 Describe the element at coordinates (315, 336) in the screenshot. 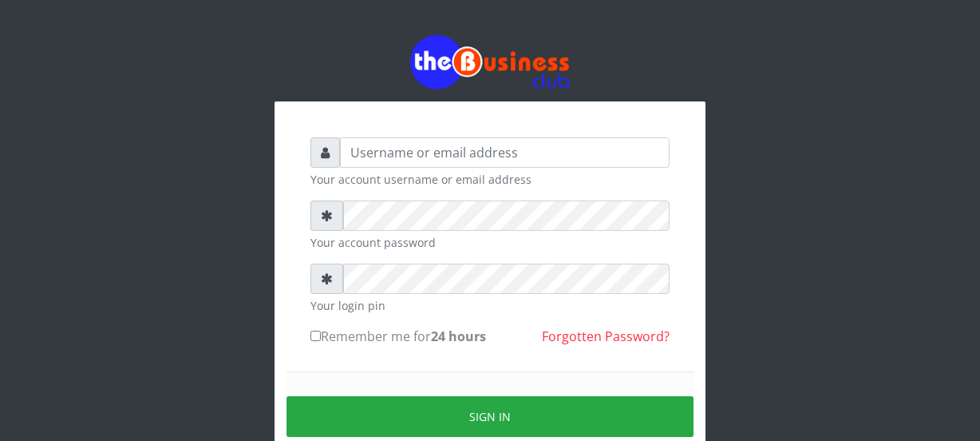

I see `input: Remember me for24 hours` at that location.